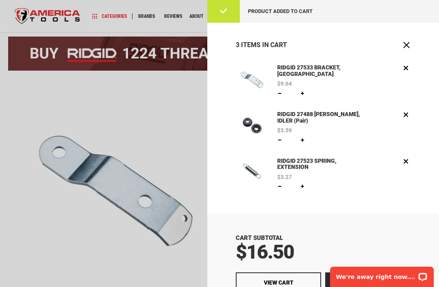 This screenshot has width=439, height=287. What do you see at coordinates (264, 45) in the screenshot?
I see `span: Items in Cart` at bounding box center [264, 45].